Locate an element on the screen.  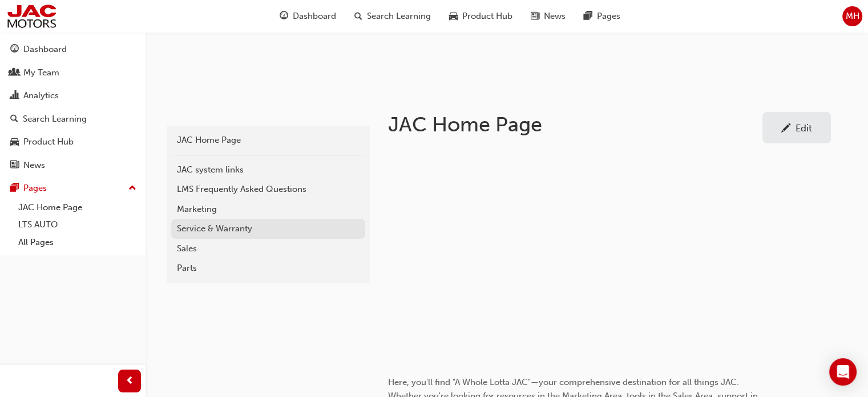
a: Marketing is located at coordinates (268, 209).